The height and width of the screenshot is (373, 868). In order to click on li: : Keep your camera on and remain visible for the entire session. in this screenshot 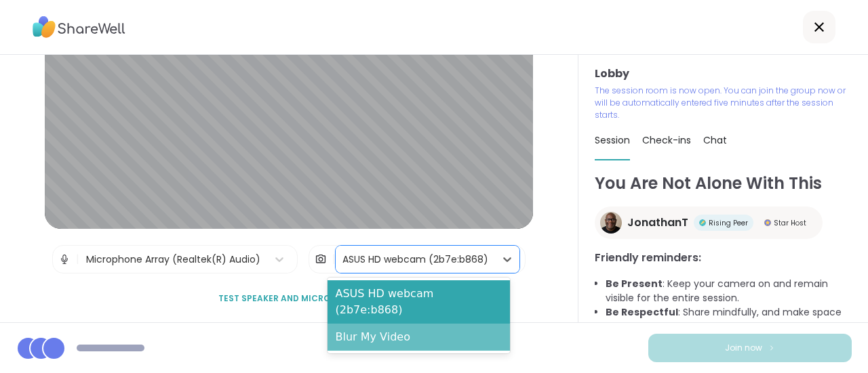, I will do `click(728, 291)`.